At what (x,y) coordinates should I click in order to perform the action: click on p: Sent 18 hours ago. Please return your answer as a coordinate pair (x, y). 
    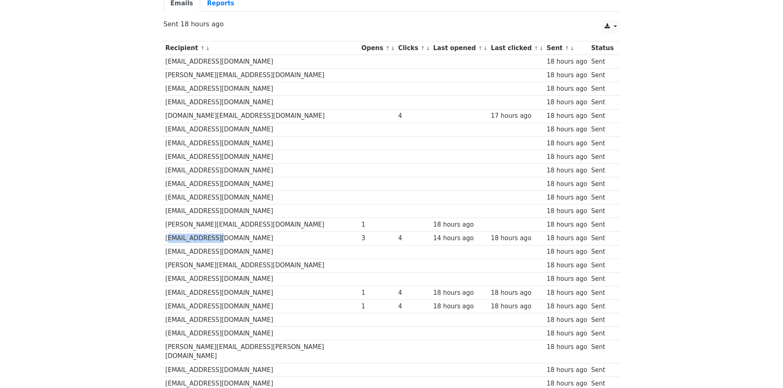
    Looking at the image, I should click on (392, 24).